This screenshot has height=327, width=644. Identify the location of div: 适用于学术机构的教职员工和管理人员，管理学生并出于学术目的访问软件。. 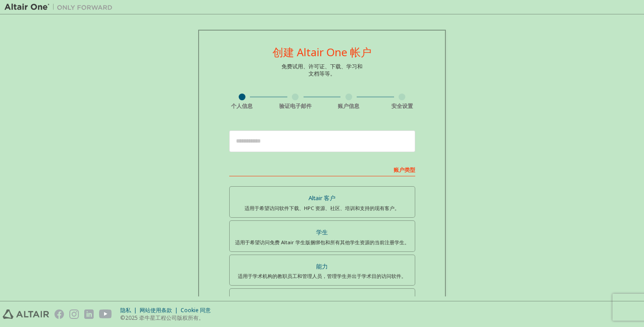
(322, 276).